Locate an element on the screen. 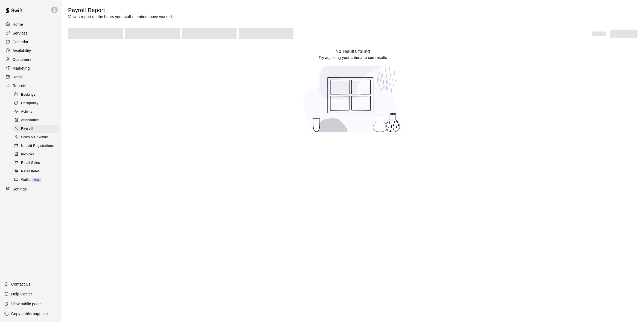  div: Occupancy is located at coordinates (36, 103).